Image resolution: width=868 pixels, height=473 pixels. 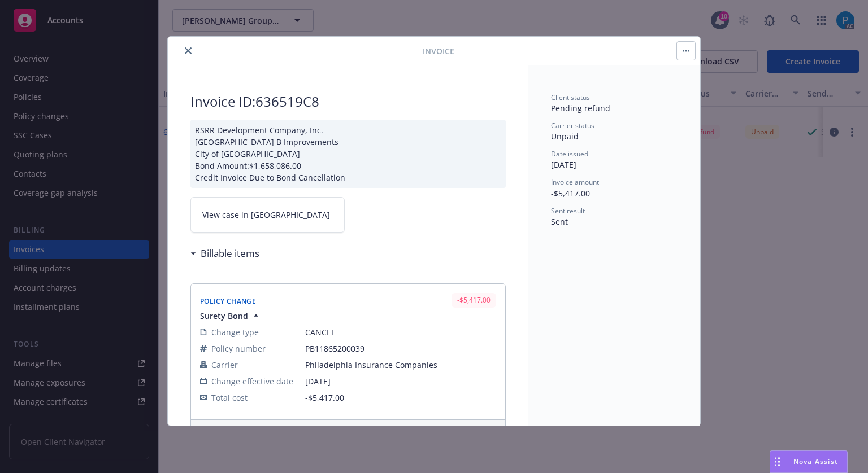 I want to click on span: Invoice, so click(x=438, y=51).